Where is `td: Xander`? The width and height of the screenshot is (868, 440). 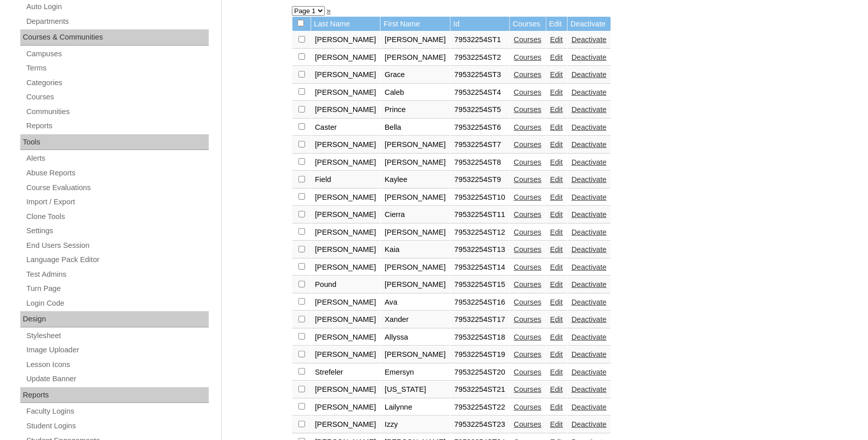
td: Xander is located at coordinates (415, 320).